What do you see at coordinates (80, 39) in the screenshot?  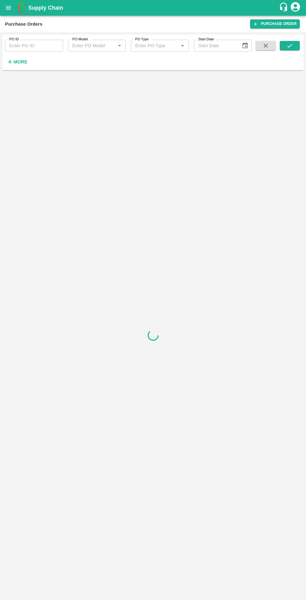 I see `label: PO Model` at bounding box center [80, 39].